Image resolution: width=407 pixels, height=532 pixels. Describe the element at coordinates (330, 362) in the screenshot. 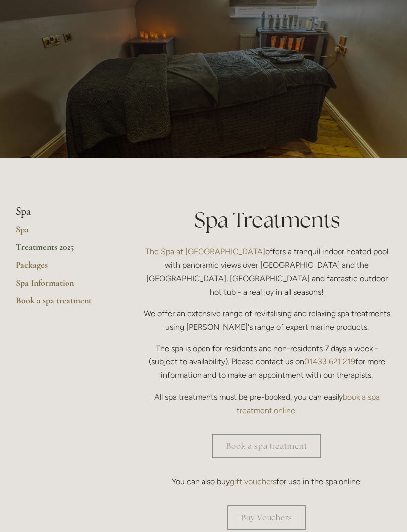

I see `a: 01433 621 219` at that location.